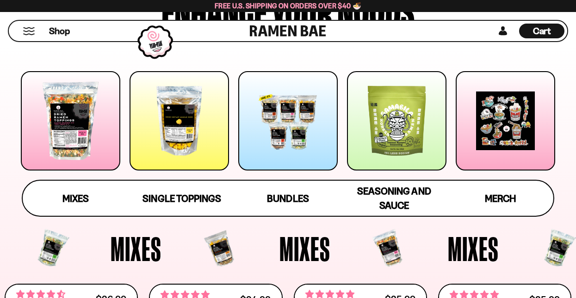 The height and width of the screenshot is (298, 576). What do you see at coordinates (288, 6) in the screenshot?
I see `span: Free U.S. Shipping on Orders over $40 🍜` at bounding box center [288, 6].